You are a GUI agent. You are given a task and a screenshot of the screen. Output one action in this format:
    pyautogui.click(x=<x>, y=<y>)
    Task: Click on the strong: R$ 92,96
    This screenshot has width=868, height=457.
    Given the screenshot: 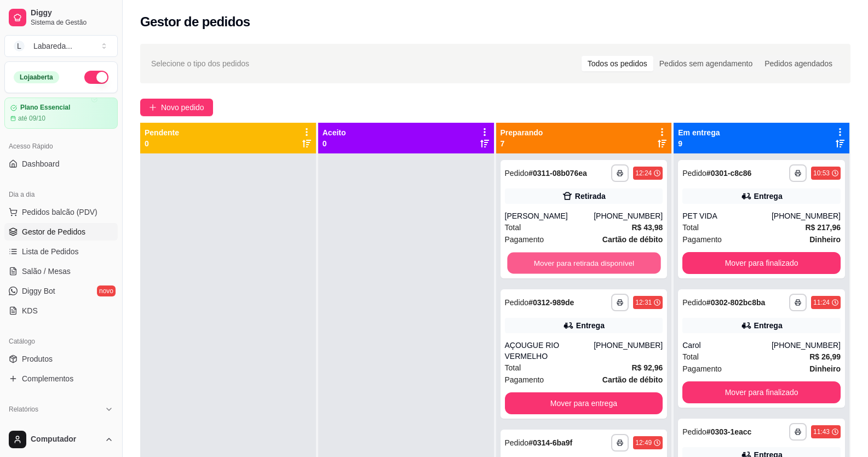 What is the action you would take?
    pyautogui.click(x=647, y=367)
    